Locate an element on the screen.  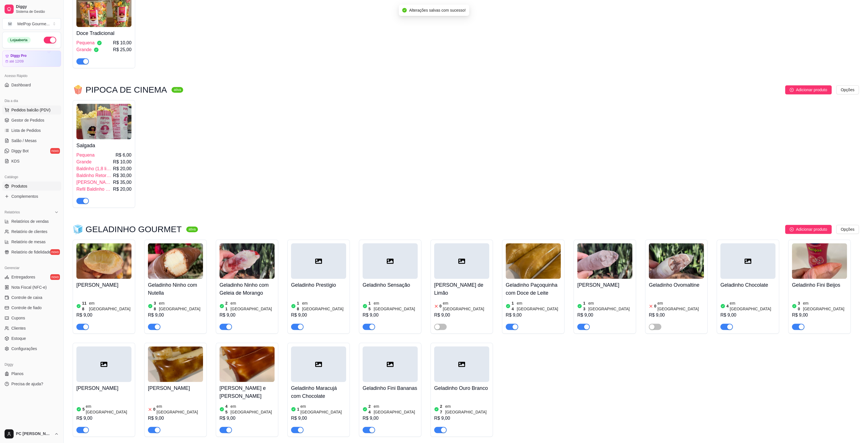
h4: Geladinho Chocolate is located at coordinates (748, 286).